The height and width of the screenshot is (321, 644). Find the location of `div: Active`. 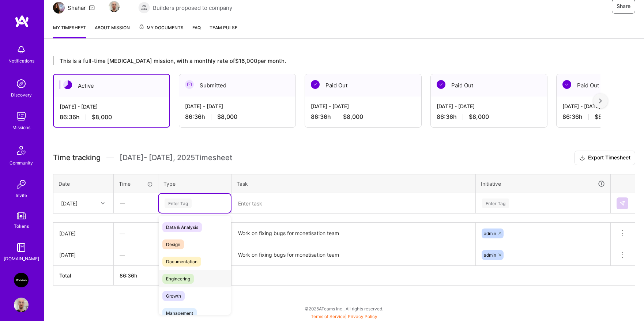

div: Active is located at coordinates (112, 86).